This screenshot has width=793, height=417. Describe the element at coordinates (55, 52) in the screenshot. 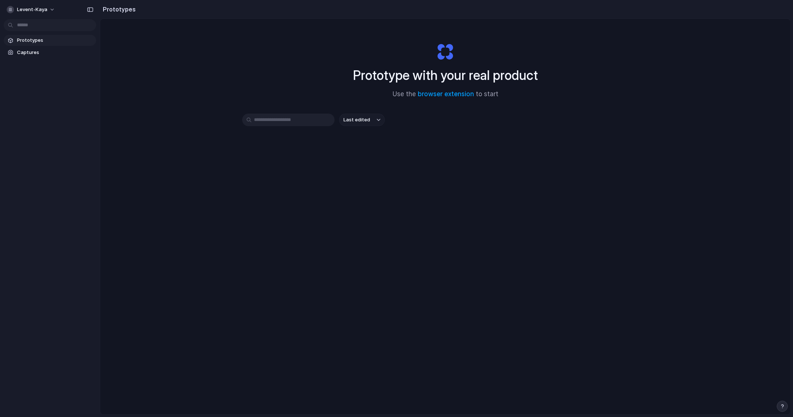

I see `span: Captures` at that location.